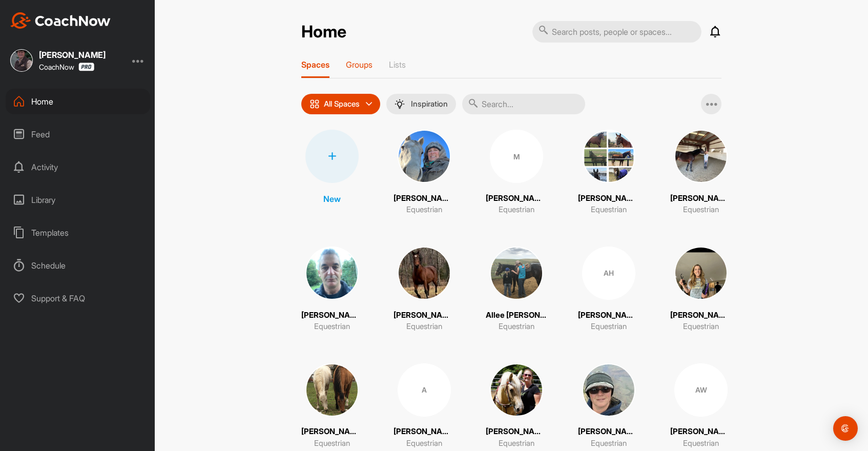 The height and width of the screenshot is (451, 868). What do you see at coordinates (332, 273) in the screenshot?
I see `img: square_9d59e26dac4dffaad8a3f81ae5268752.jpg` at bounding box center [332, 273].